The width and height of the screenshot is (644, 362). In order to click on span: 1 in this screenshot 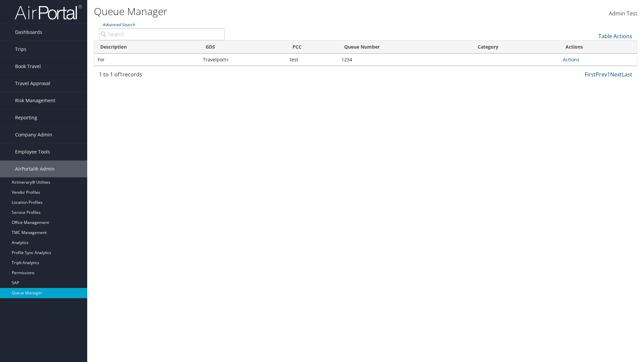, I will do `click(121, 75)`.